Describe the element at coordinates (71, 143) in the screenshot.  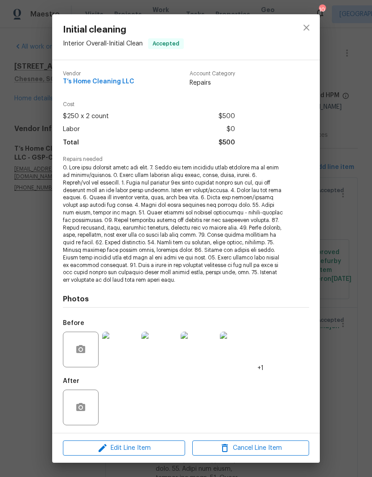
I see `span: Total` at that location.